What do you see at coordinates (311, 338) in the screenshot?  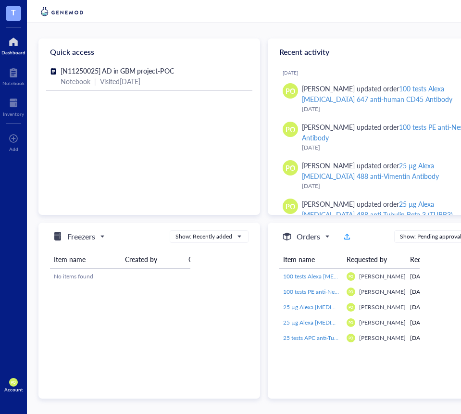 I see `a: 25 tests APC anti-Tubulin β 3 (TUBB3) Antibody` at bounding box center [311, 338].